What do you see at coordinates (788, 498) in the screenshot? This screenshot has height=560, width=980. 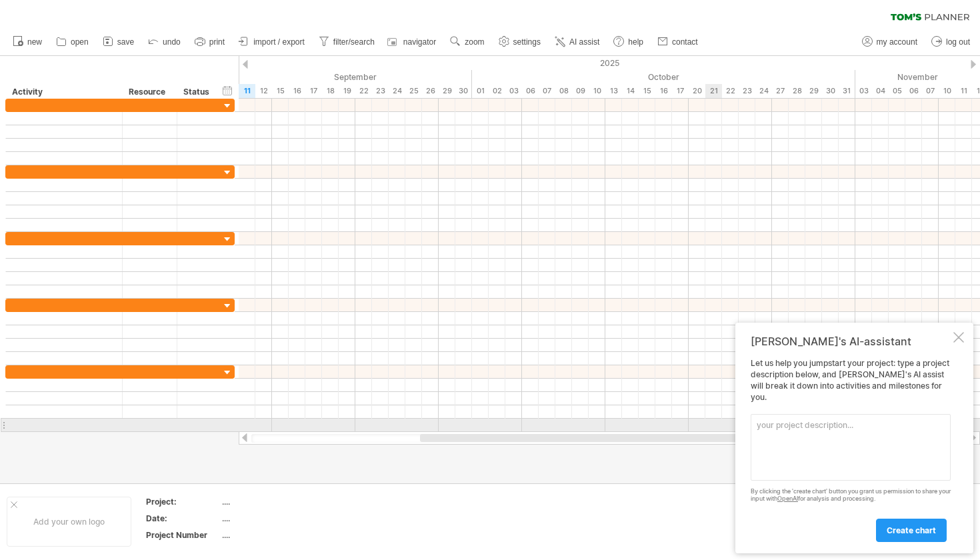 I see `a: OpenAI` at bounding box center [788, 498].